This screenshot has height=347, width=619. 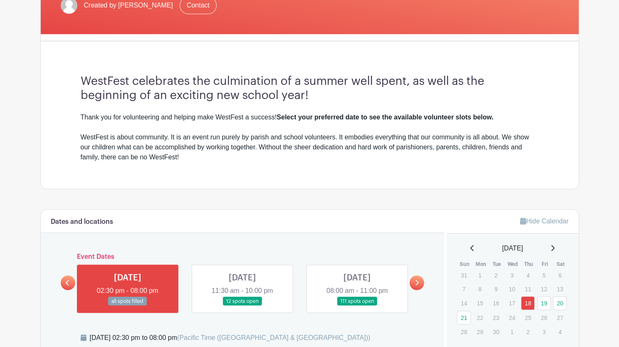 I want to click on th: Sat, so click(x=561, y=264).